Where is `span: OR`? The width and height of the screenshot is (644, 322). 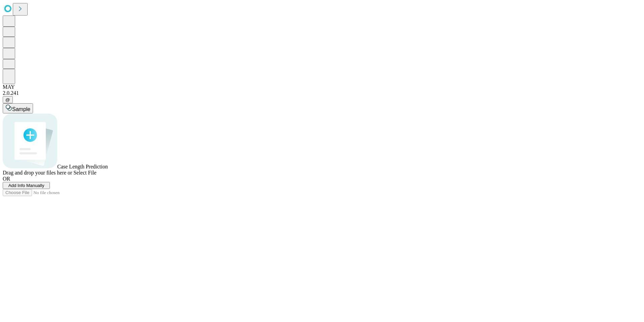
span: OR is located at coordinates (6, 179).